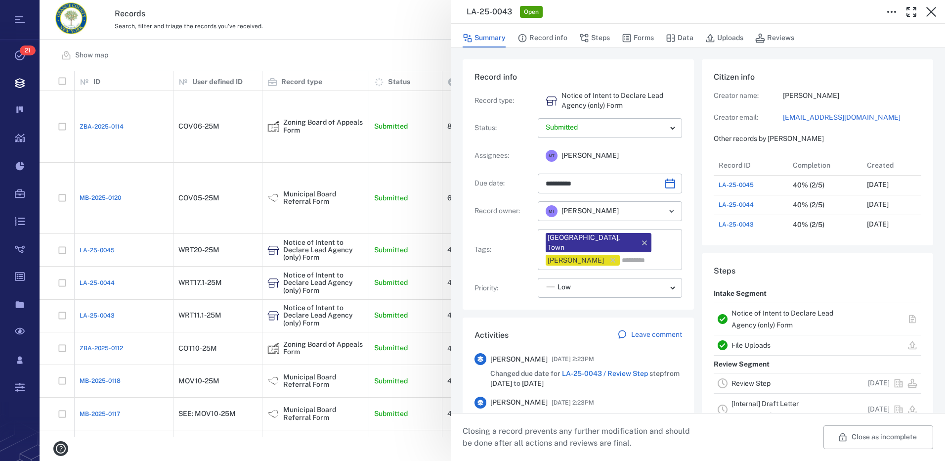 Image resolution: width=945 pixels, height=461 pixels. What do you see at coordinates (504, 101) in the screenshot?
I see `p: Record type :` at bounding box center [504, 101].